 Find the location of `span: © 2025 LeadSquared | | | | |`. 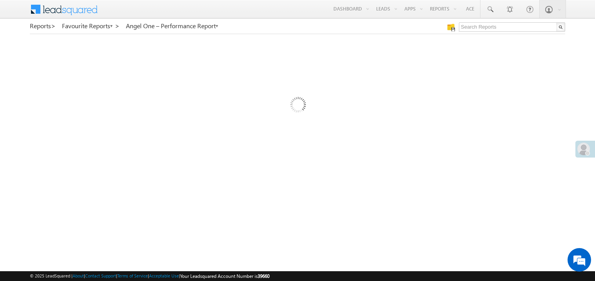

span: © 2025 LeadSquared | | | | | is located at coordinates (149, 276).